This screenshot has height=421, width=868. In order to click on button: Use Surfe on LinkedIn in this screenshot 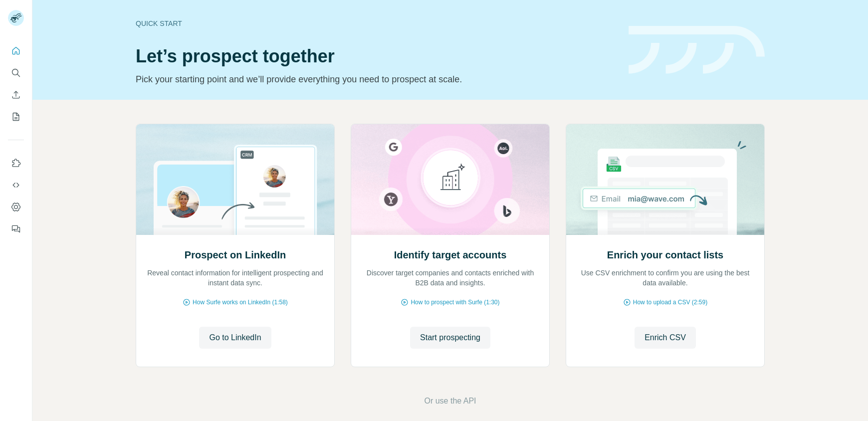, I will do `click(16, 163)`.